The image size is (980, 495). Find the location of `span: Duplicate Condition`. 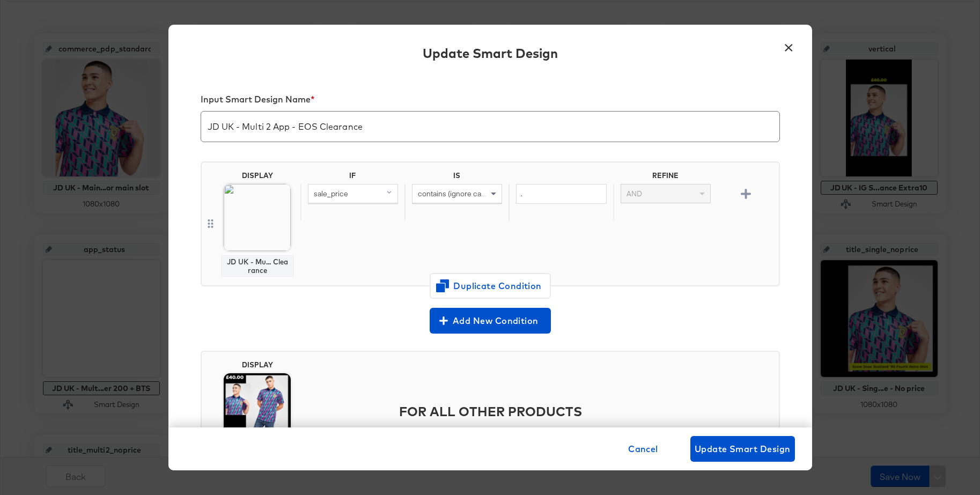

span: Duplicate Condition is located at coordinates (490, 286).